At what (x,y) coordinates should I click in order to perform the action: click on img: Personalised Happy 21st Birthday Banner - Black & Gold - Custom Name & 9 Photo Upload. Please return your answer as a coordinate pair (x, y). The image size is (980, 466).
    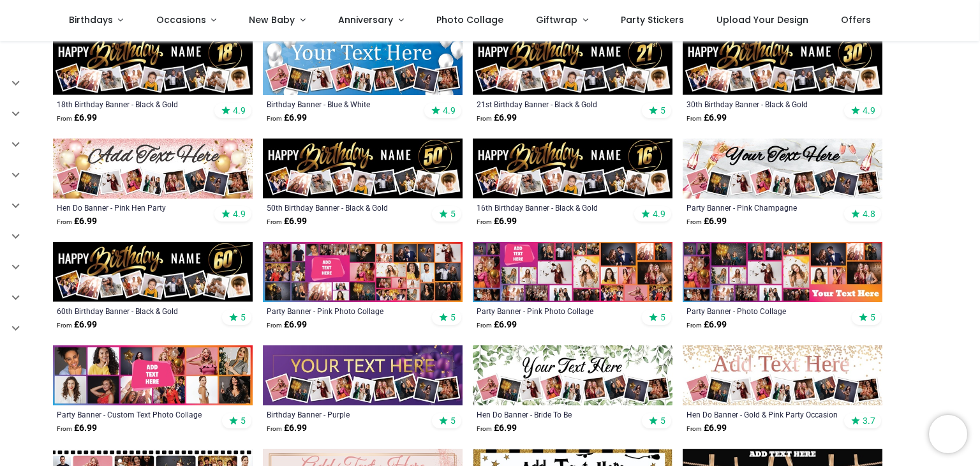
    Looking at the image, I should click on (573, 65).